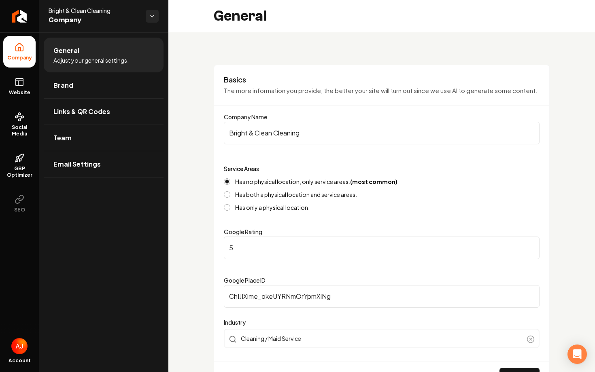 This screenshot has height=372, width=595. Describe the element at coordinates (19, 166) in the screenshot. I see `a: GBP Optimizer` at that location.